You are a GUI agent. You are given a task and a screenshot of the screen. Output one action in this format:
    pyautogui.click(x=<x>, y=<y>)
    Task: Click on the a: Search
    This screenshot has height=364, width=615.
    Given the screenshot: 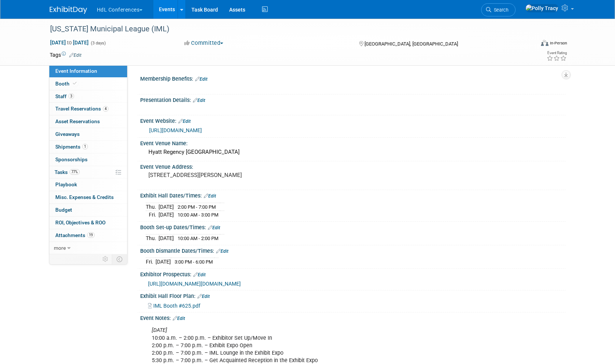 What is the action you would take?
    pyautogui.click(x=499, y=9)
    